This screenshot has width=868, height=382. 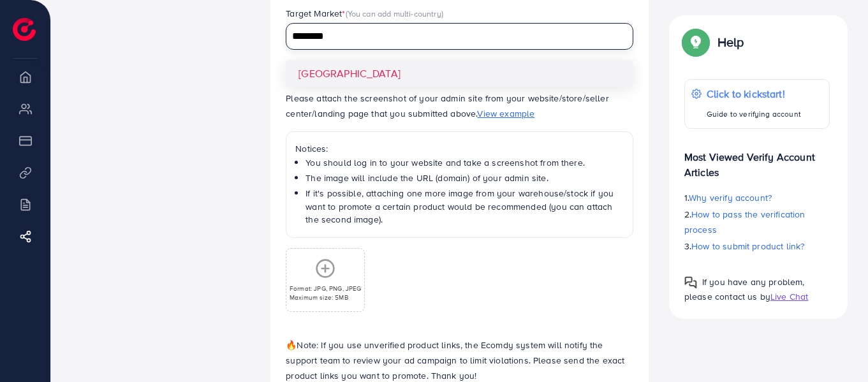 What do you see at coordinates (459, 36) in the screenshot?
I see `div: Search for option` at bounding box center [459, 36].